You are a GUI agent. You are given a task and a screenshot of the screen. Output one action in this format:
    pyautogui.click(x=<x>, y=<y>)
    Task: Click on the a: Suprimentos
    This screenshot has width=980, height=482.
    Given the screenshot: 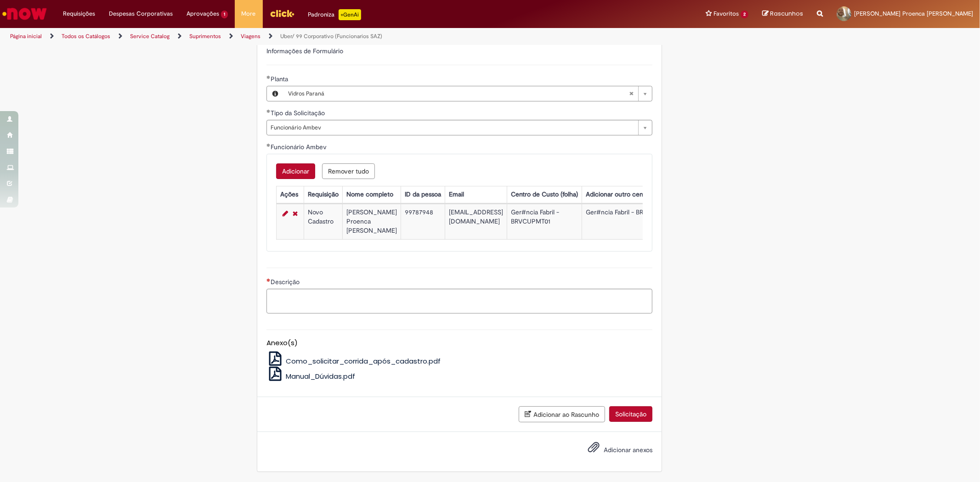 What is the action you would take?
    pyautogui.click(x=205, y=37)
    